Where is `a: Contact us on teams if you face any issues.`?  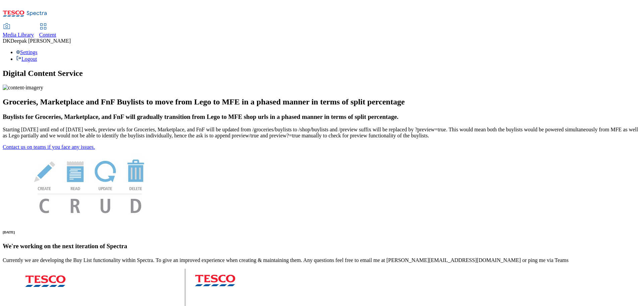
a: Contact us on teams if you face any issues. is located at coordinates (48, 147).